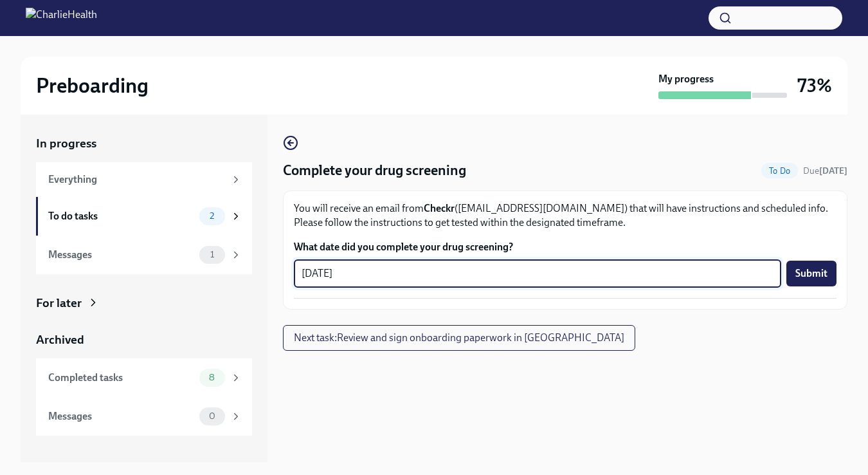 Image resolution: width=868 pixels, height=475 pixels. I want to click on span: Due, so click(825, 171).